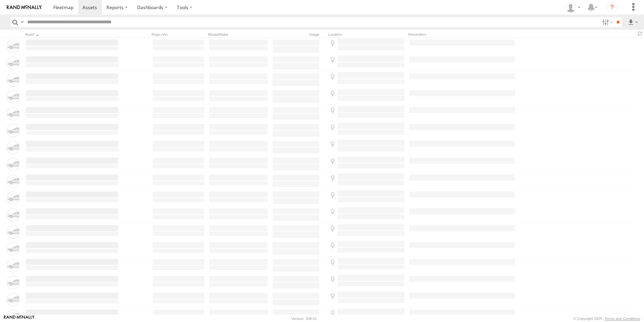 This screenshot has width=644, height=322. What do you see at coordinates (607, 319) in the screenshot?
I see `div: © Copyright 2025 -` at bounding box center [607, 319].